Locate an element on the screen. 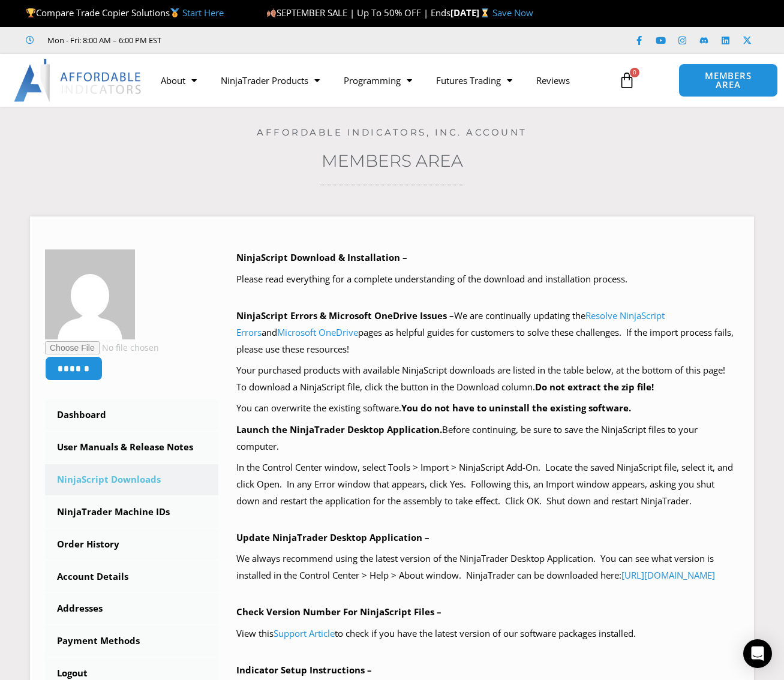 This screenshot has height=680, width=784. span: Mon - Fri: 8:00 AM – 6:00 PM EST is located at coordinates (102, 40).